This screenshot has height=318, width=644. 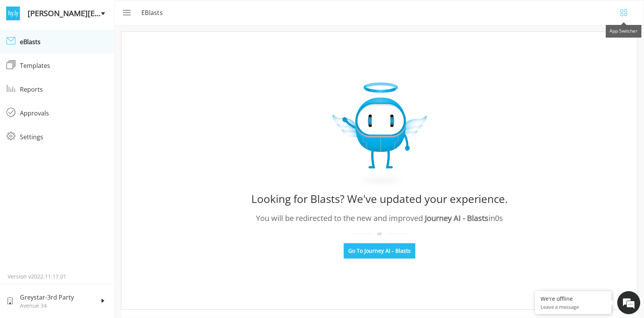 I want to click on em: Submit, so click(x=125, y=241).